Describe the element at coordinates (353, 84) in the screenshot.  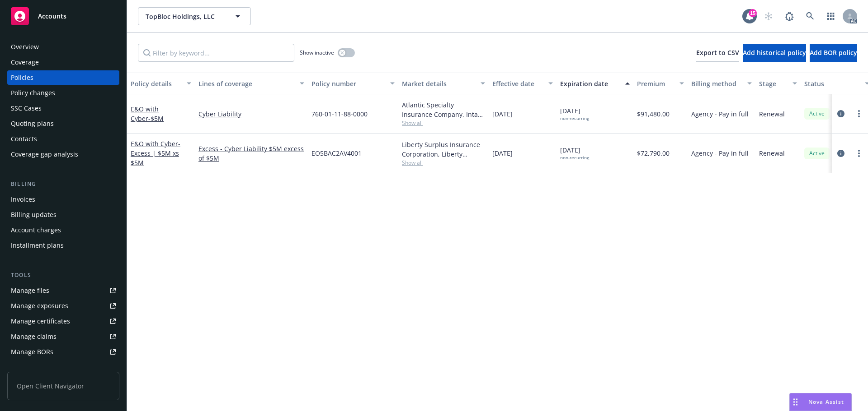
I see `button: Policy number` at that location.